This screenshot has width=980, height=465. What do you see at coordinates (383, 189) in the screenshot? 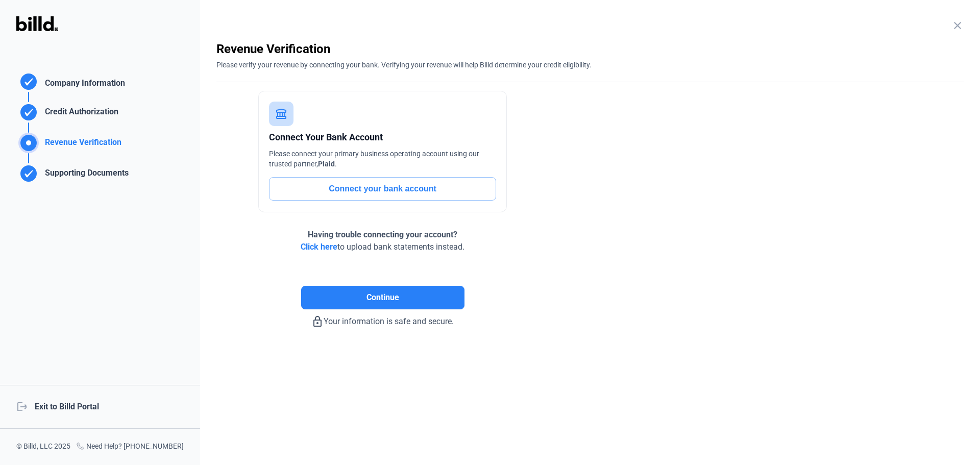
I see `button: Connect your bank account` at bounding box center [383, 189].